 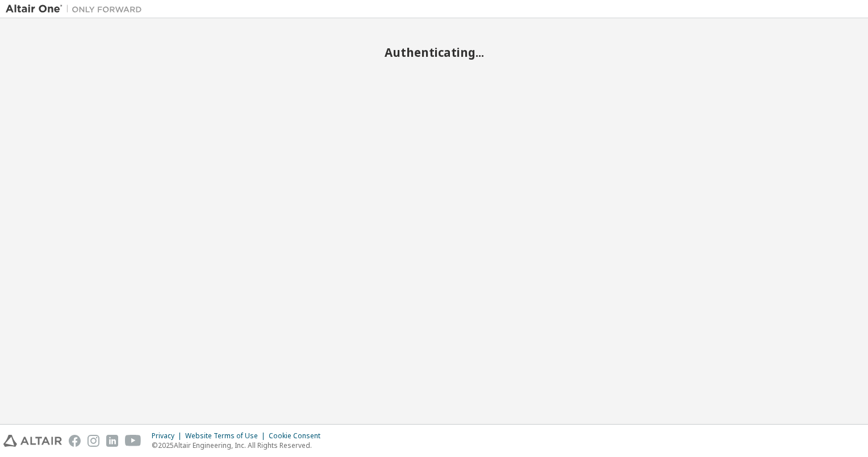 What do you see at coordinates (226, 436) in the screenshot?
I see `div: Website Terms of Use` at bounding box center [226, 436].